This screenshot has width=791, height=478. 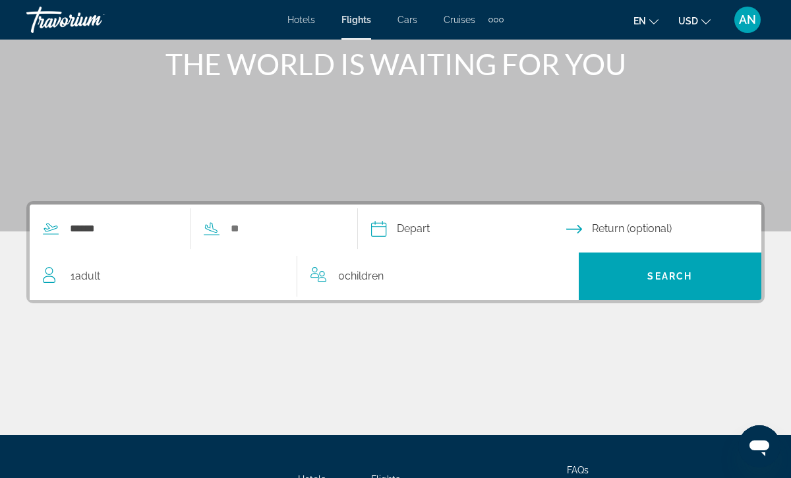 What do you see at coordinates (747, 20) in the screenshot?
I see `span: AN` at bounding box center [747, 20].